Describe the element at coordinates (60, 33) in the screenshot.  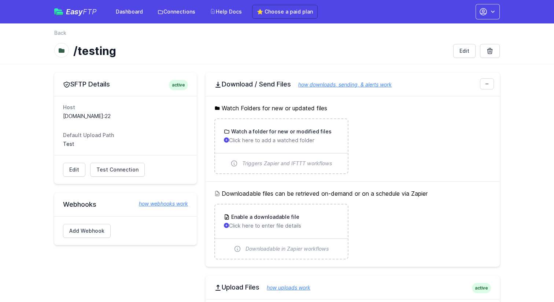
I see `a: Back` at that location.